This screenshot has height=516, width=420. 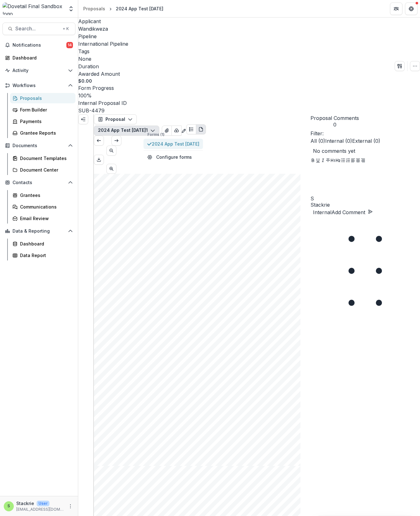 I want to click on button: Align Center, so click(x=358, y=161).